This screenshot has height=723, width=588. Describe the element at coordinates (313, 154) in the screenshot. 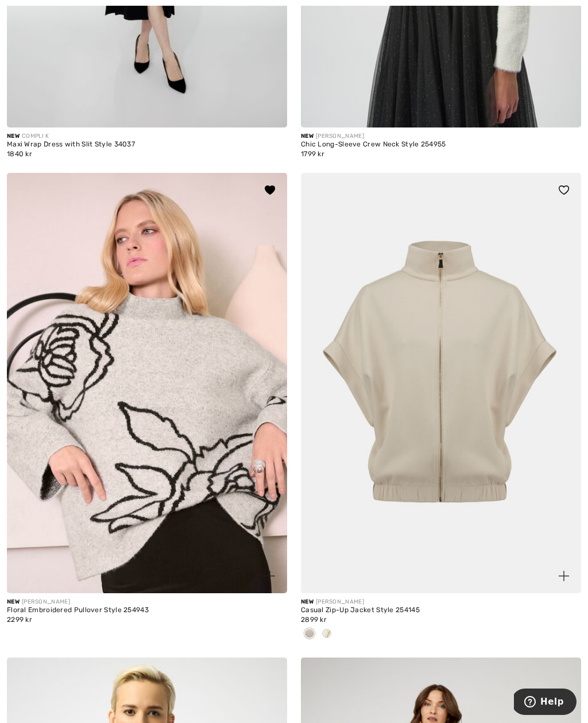

I see `span: 1799 kr` at that location.